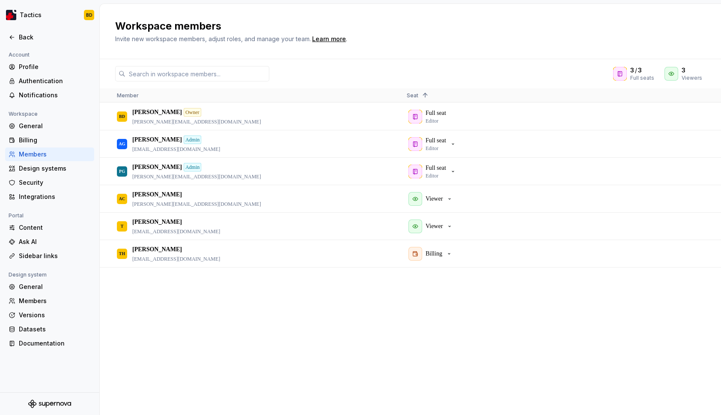  I want to click on a: Versions, so click(50, 315).